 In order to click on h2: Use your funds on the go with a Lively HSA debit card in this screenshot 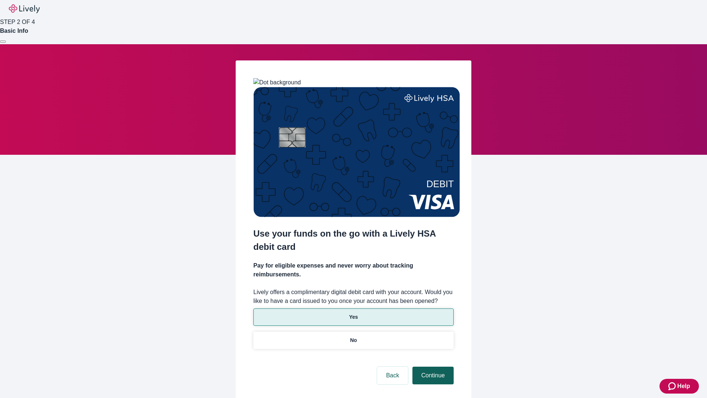, I will do `click(354, 240)`.